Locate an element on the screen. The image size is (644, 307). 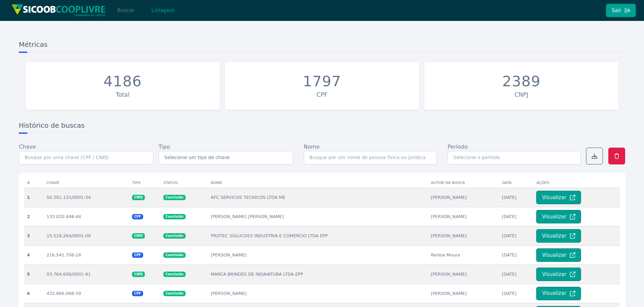
label: Chave is located at coordinates (27, 147).